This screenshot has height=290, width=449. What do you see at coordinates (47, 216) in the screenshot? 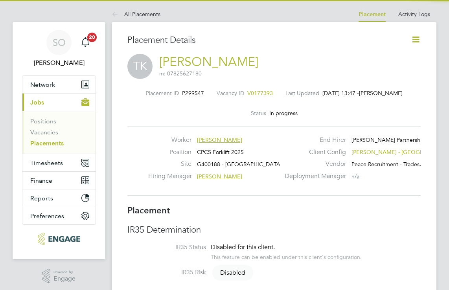
I see `span: Preferences` at bounding box center [47, 216].